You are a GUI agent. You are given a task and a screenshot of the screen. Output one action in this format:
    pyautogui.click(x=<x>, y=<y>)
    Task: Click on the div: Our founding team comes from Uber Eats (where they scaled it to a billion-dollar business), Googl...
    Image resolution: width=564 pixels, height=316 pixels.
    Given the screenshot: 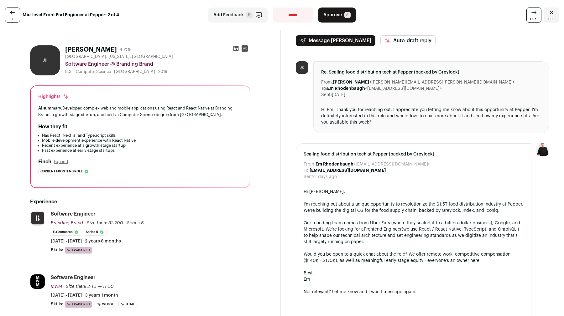 What is the action you would take?
    pyautogui.click(x=413, y=233)
    